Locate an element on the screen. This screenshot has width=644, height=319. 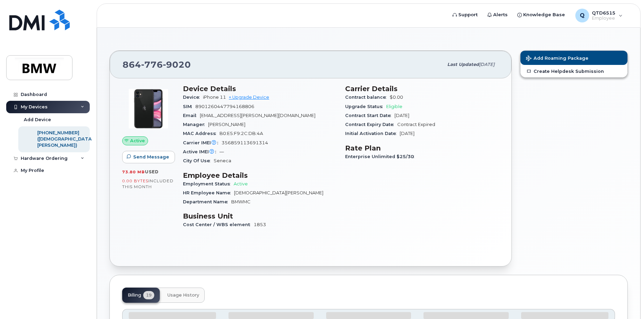
span: Seneca is located at coordinates (222, 160).